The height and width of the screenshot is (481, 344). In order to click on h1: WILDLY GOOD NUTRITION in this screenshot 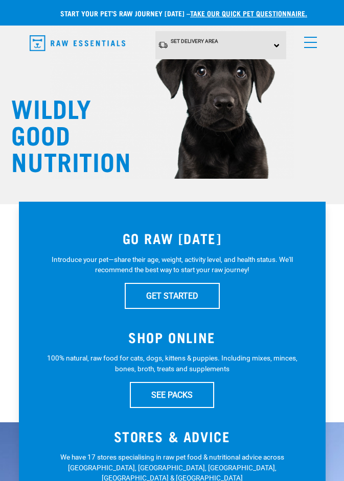, I will do `click(62, 134)`.